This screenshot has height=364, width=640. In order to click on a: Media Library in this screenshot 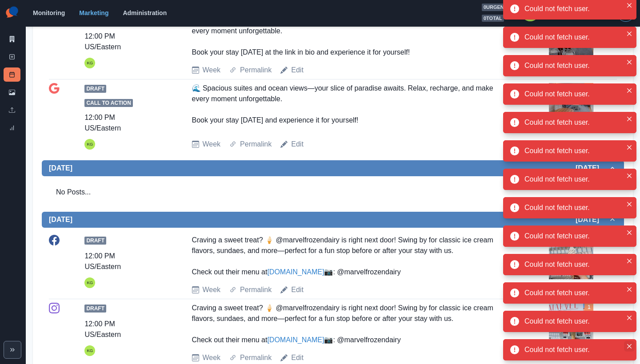, I will do `click(12, 93)`.